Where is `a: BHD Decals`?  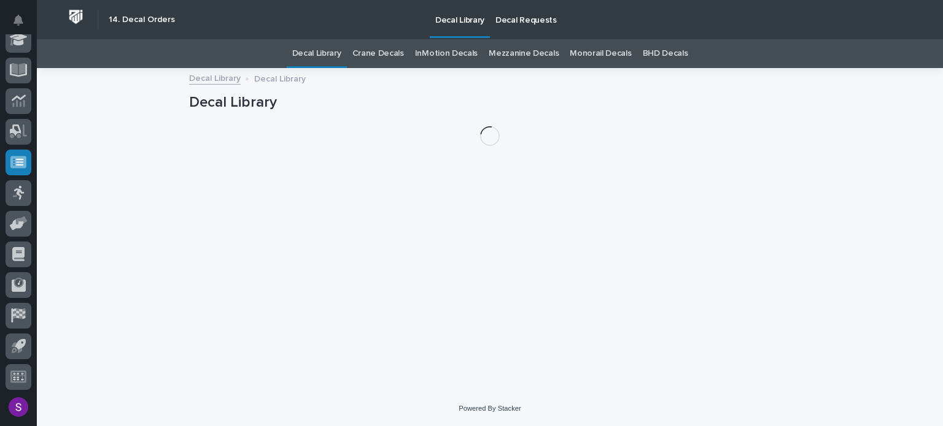
a: BHD Decals is located at coordinates (665, 53).